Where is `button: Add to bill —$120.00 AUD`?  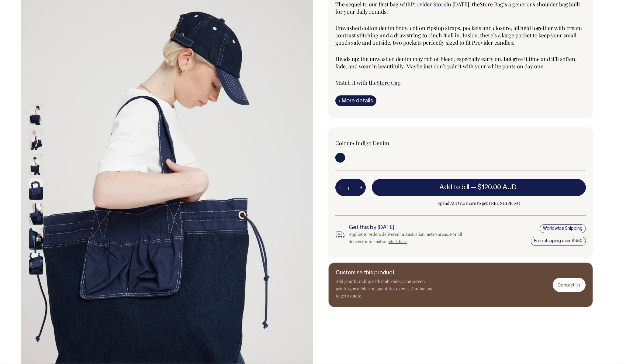
button: Add to bill —$120.00 AUD is located at coordinates (479, 187).